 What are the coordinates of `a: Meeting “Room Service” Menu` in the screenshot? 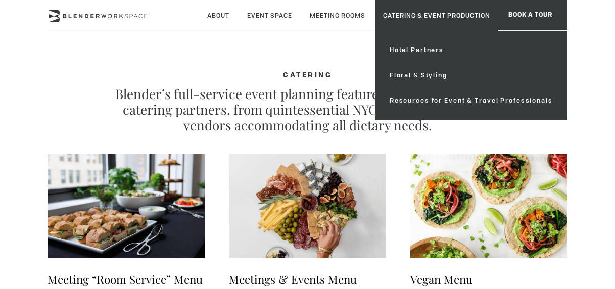 It's located at (125, 280).